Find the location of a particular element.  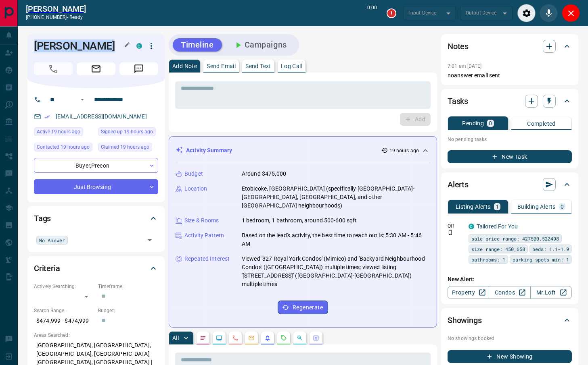

svg: Agent Actions is located at coordinates (316, 338).